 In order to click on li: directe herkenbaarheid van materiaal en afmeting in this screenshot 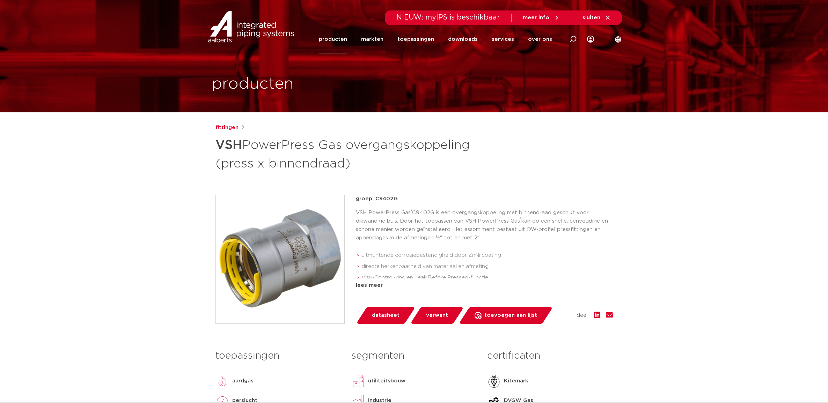, I will do `click(487, 267)`.